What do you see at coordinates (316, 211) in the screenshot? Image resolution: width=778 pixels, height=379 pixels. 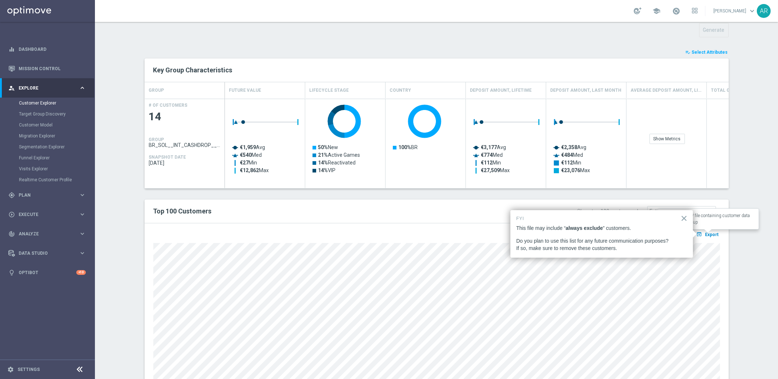 I see `h2: Top 100 Customers` at bounding box center [316, 211].